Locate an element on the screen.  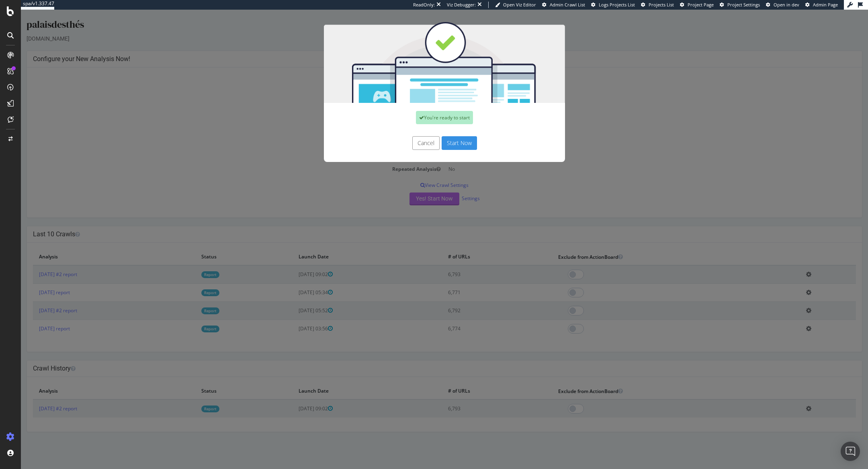
button: Start Now is located at coordinates (439, 134).